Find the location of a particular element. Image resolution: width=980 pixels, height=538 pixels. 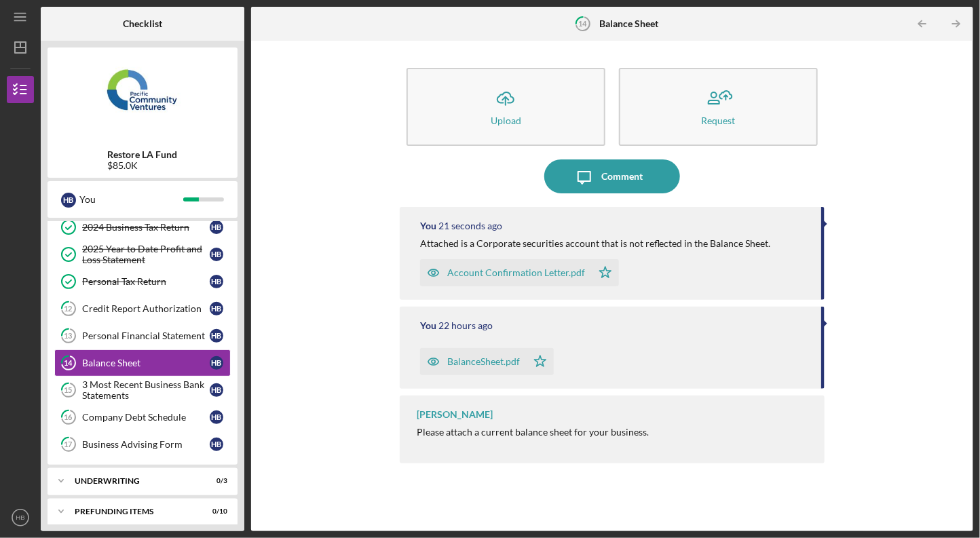

text: HB is located at coordinates (20, 517).